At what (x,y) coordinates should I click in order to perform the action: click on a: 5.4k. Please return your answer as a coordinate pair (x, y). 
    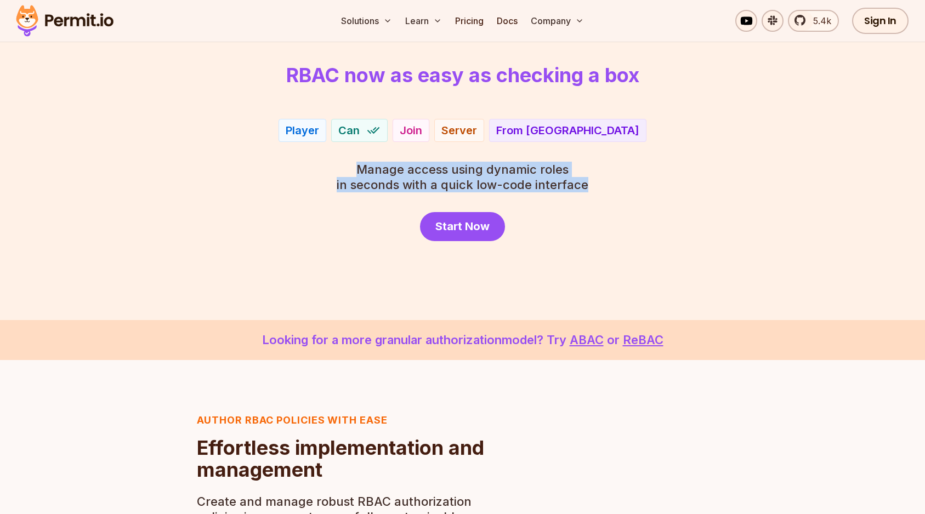
    Looking at the image, I should click on (813, 21).